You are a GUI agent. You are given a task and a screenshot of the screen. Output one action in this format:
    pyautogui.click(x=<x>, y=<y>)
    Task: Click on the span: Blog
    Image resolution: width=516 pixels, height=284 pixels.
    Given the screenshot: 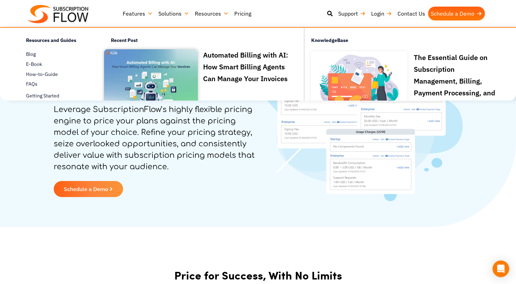 What is the action you would take?
    pyautogui.click(x=31, y=54)
    